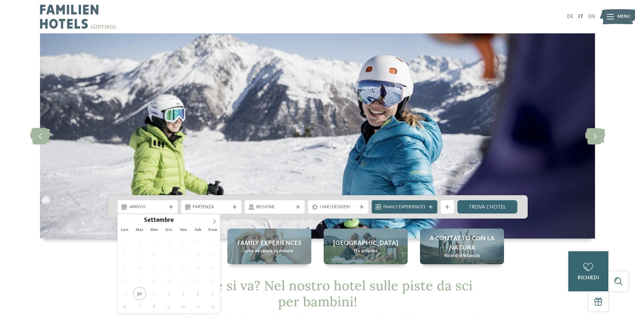 The width and height of the screenshot is (635, 318). What do you see at coordinates (404, 207) in the screenshot?
I see `span: Family Experiences` at bounding box center [404, 207].